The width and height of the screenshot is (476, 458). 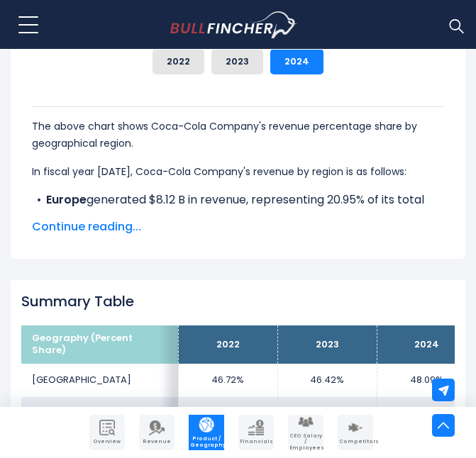 I want to click on a: Go to homepage, so click(x=246, y=25).